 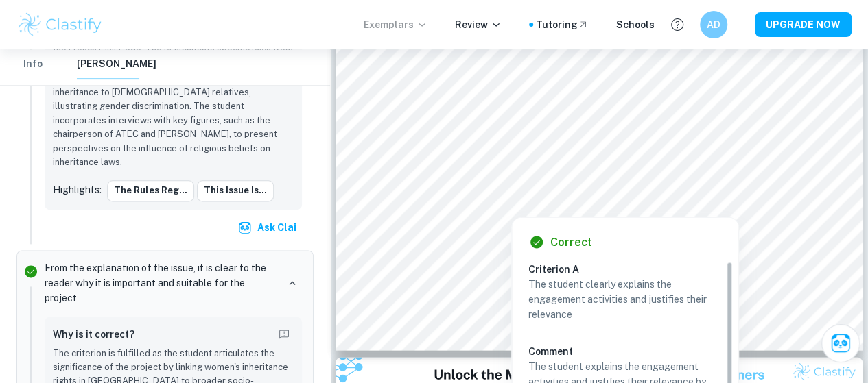 I want to click on h6: AD, so click(x=713, y=25).